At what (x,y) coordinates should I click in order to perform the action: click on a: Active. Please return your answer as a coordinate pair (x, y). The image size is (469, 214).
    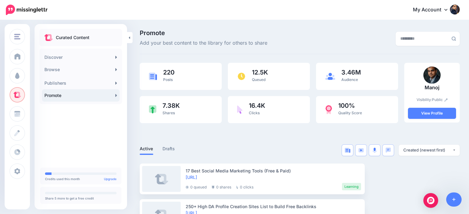
    Looking at the image, I should click on (147, 149).